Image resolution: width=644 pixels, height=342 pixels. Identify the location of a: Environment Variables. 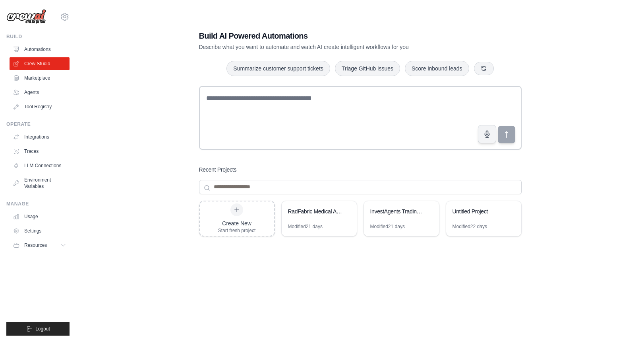
(39, 183).